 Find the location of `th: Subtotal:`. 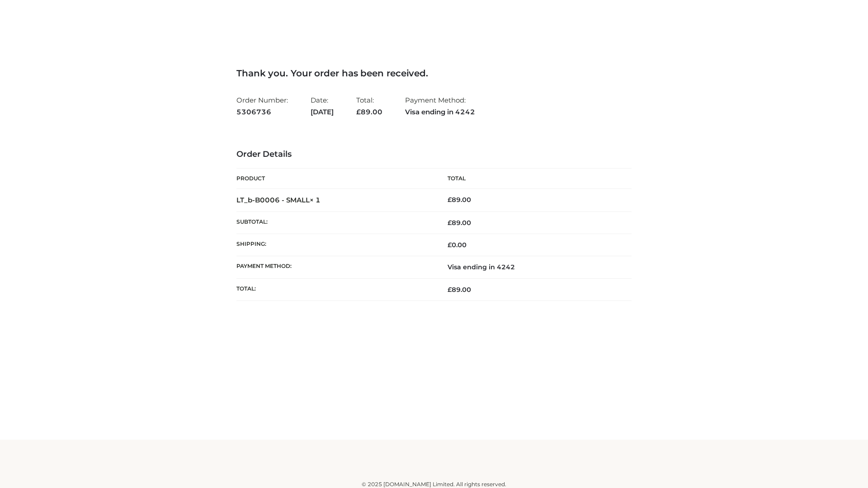

th: Subtotal: is located at coordinates (335, 222).